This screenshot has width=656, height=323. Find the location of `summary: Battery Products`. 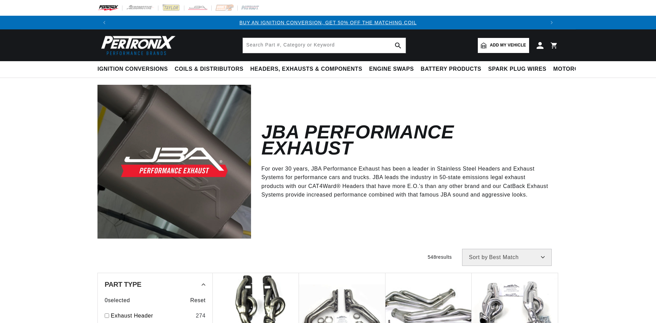

summary: Battery Products is located at coordinates (451, 69).